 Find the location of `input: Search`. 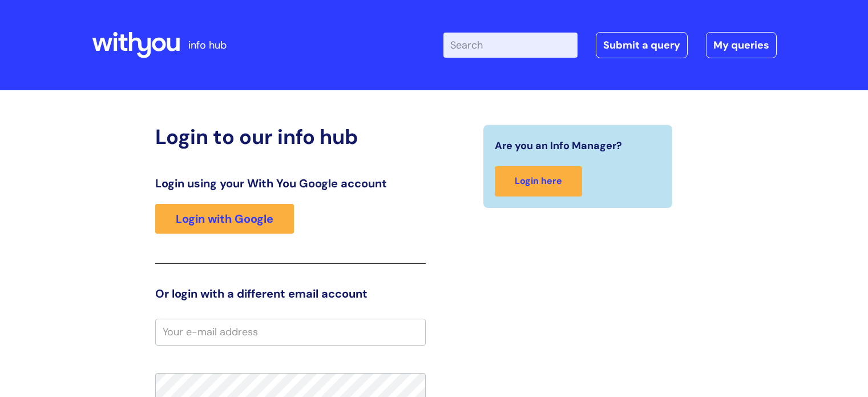

input: Search is located at coordinates (510, 45).